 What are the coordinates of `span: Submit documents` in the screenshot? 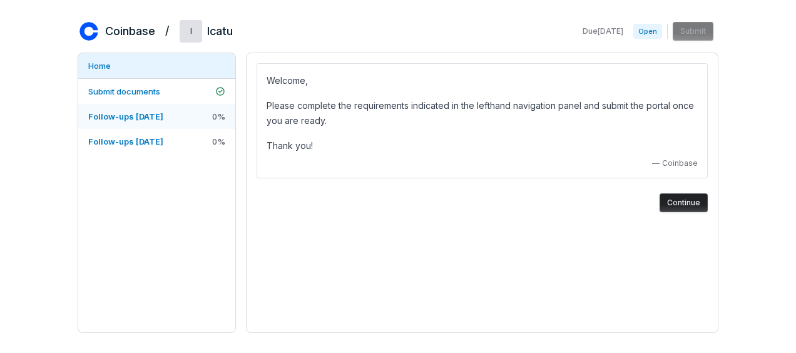 It's located at (124, 91).